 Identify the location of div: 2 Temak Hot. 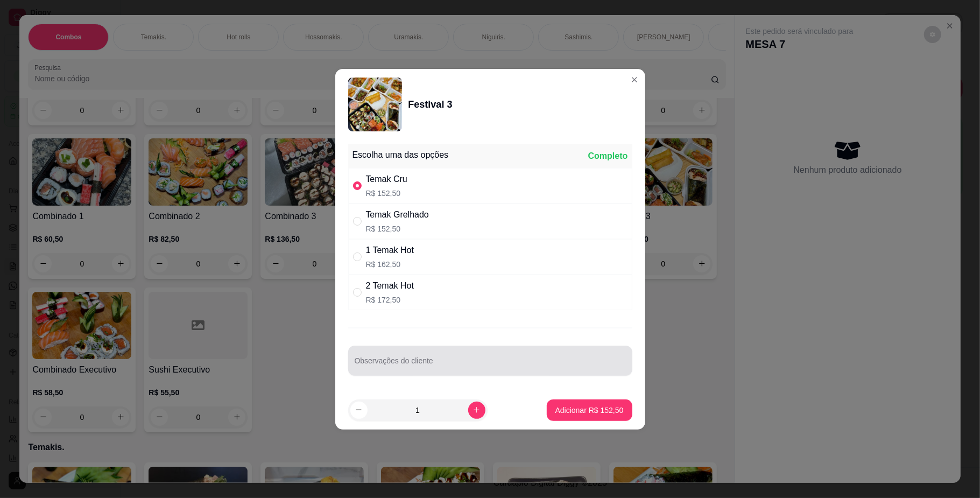
(390, 286).